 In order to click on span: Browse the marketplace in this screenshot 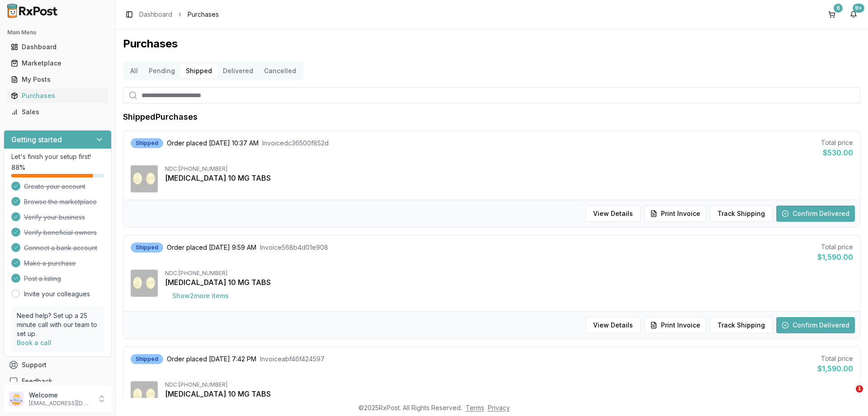, I will do `click(60, 202)`.